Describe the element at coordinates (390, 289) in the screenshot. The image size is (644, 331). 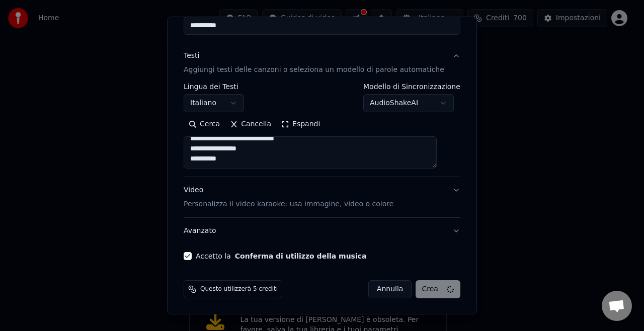
I see `button: Annulla` at that location.